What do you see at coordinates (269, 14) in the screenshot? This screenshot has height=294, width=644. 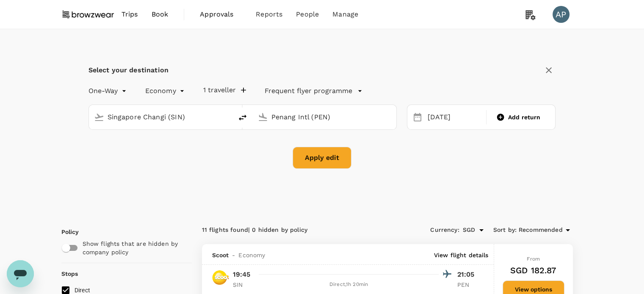 I see `span: Reports` at bounding box center [269, 14].